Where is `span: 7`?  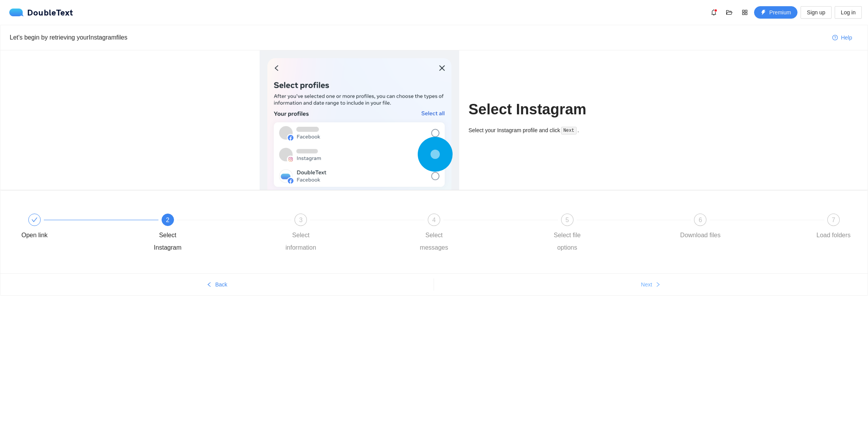
span: 7 is located at coordinates (834, 220).